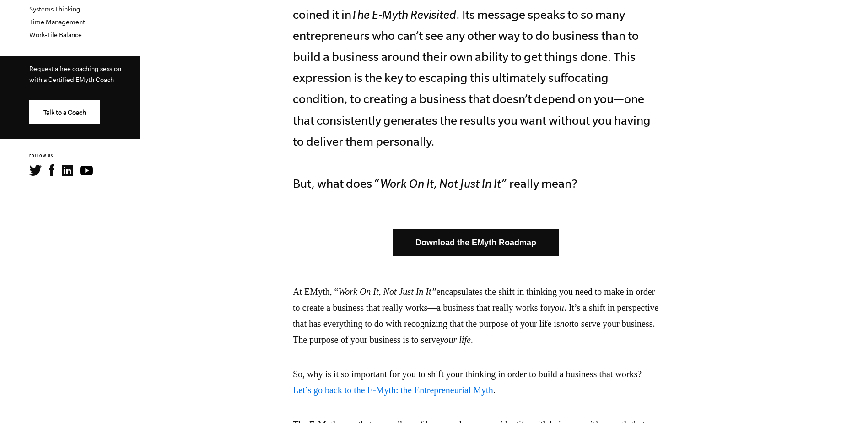  I want to click on i: The E-Myth Revisited, so click(404, 14).